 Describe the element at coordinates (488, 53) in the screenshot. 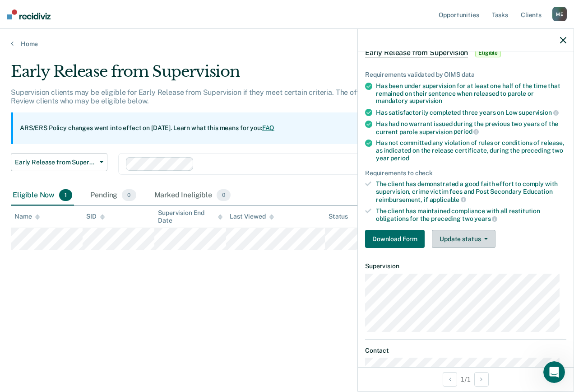

I see `span: Eligible` at that location.